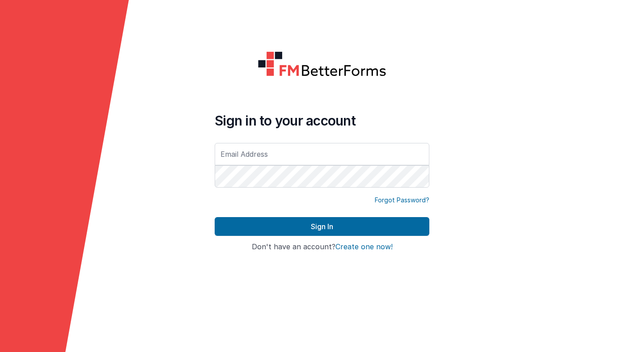 This screenshot has height=352, width=644. What do you see at coordinates (364, 247) in the screenshot?
I see `button: Create one now!` at bounding box center [364, 247].